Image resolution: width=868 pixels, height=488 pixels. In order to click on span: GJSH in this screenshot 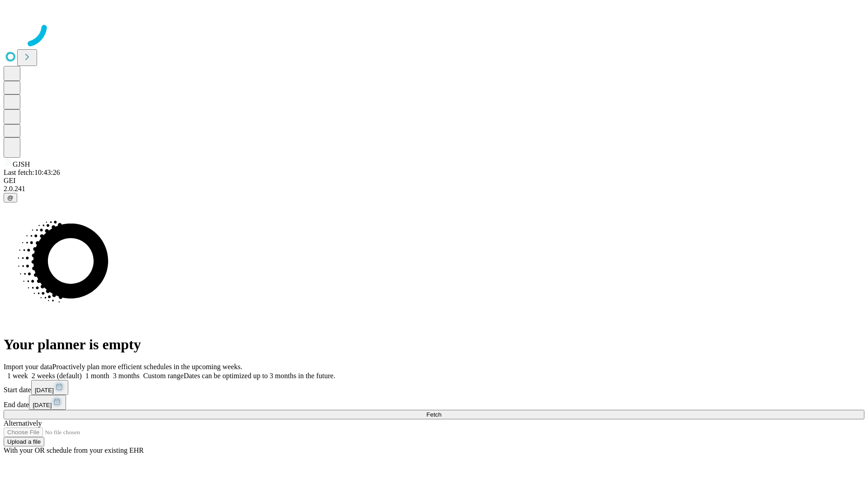, I will do `click(21, 164)`.